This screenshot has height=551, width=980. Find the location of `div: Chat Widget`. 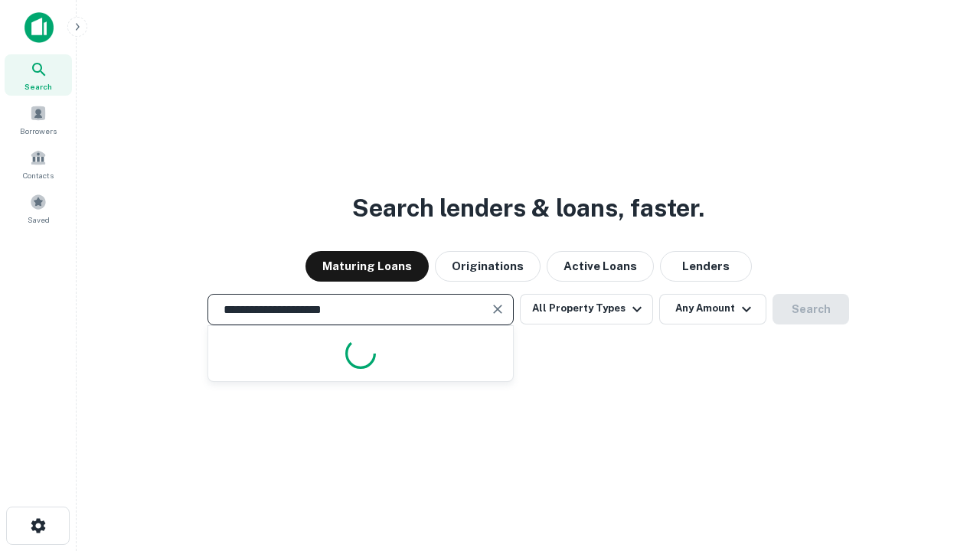

div: Chat Widget is located at coordinates (942, 465).